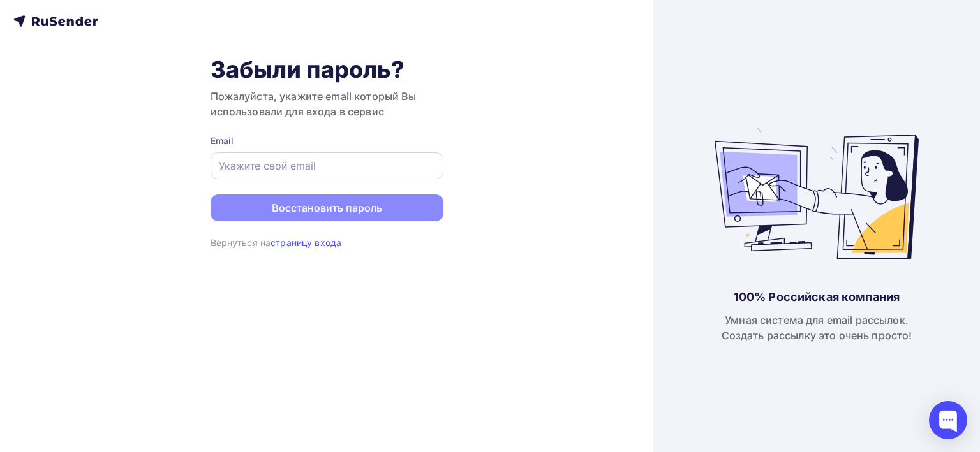  I want to click on button: Восстановить пароль, so click(327, 208).